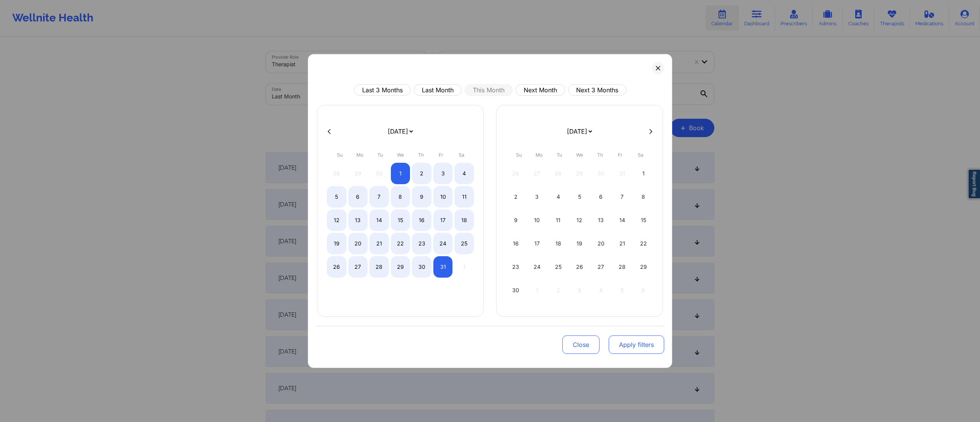 This screenshot has width=980, height=422. I want to click on div: Wed Oct 01 2025, so click(400, 173).